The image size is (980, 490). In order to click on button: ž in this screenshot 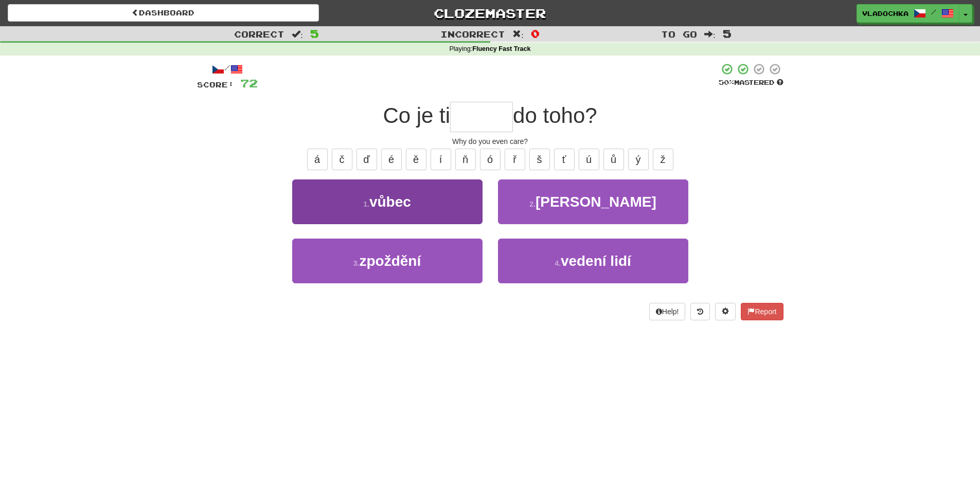, I will do `click(663, 159)`.